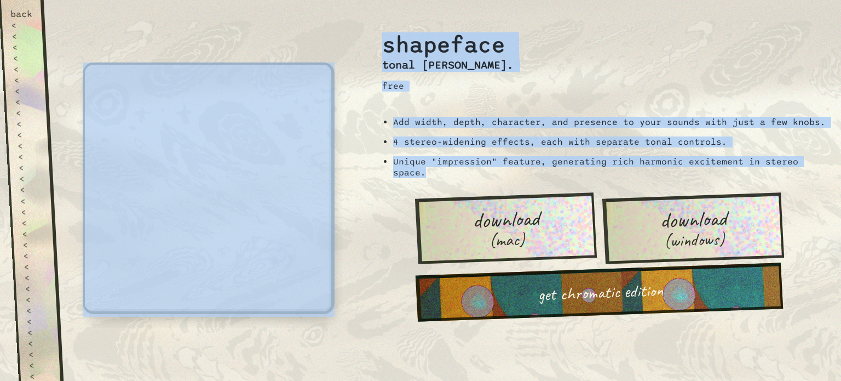  Describe the element at coordinates (695, 239) in the screenshot. I see `span: (windows)` at that location.